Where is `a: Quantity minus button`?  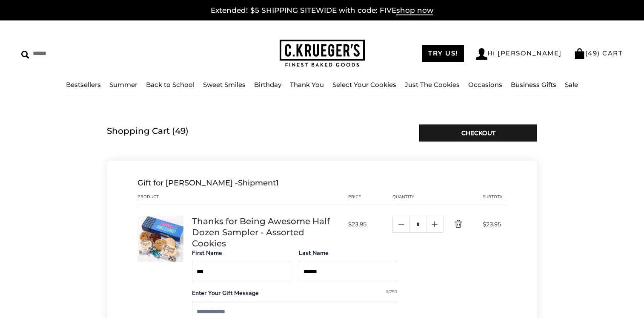 a: Quantity minus button is located at coordinates (401, 224).